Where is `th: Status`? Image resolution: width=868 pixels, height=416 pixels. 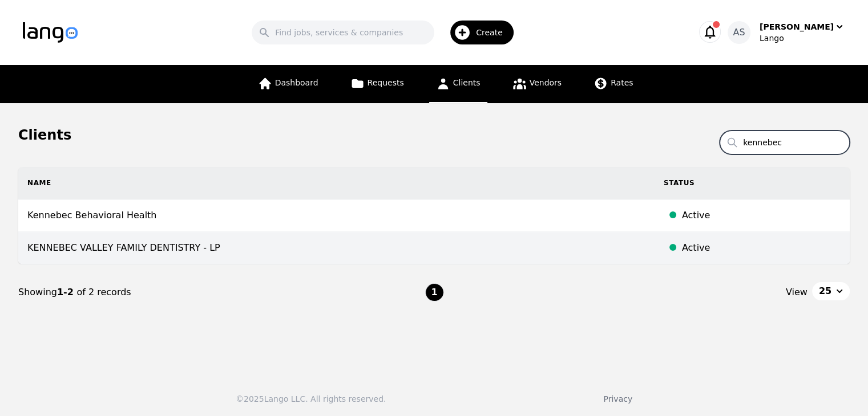
th: Status is located at coordinates (752, 183).